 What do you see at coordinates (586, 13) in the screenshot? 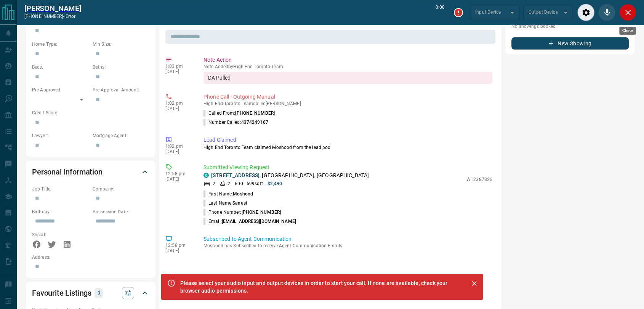
I see `div: Audio Settings` at bounding box center [586, 13].